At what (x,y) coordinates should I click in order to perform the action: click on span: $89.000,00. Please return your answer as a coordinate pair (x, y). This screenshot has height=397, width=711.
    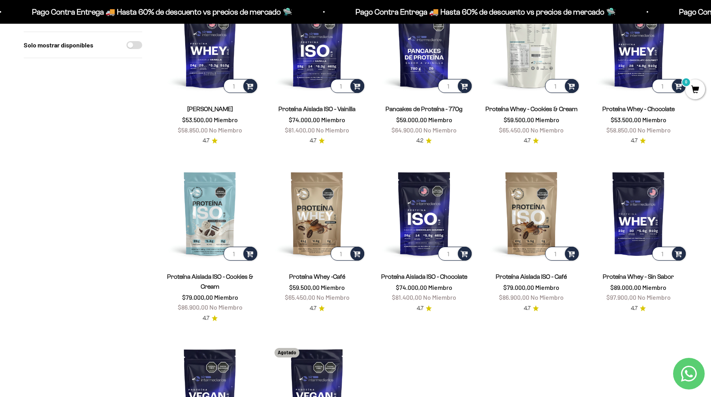
    Looking at the image, I should click on (626, 287).